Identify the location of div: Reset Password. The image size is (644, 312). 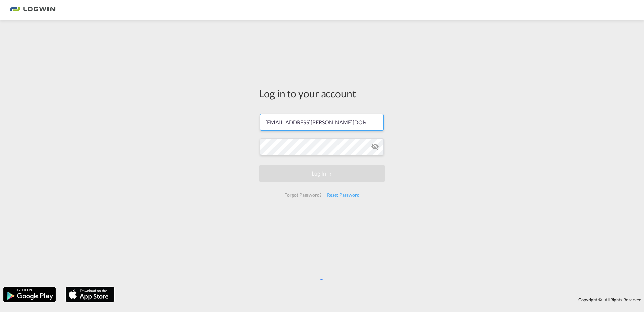
(343, 195).